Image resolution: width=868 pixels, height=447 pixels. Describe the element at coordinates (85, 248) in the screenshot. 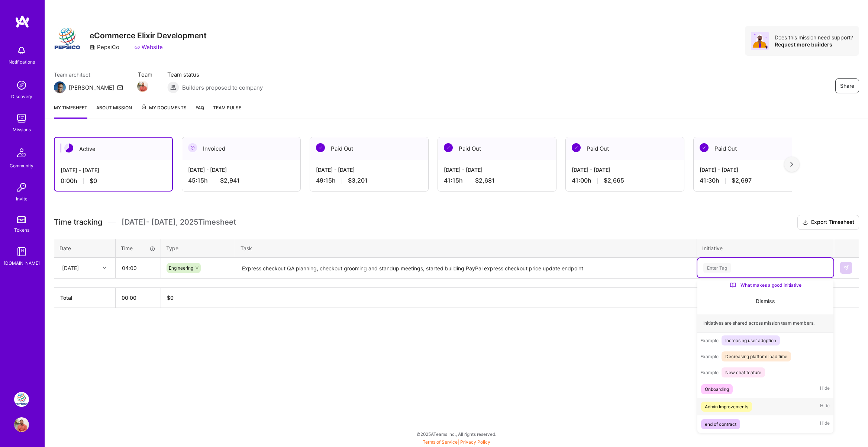

I see `th: Date` at that location.